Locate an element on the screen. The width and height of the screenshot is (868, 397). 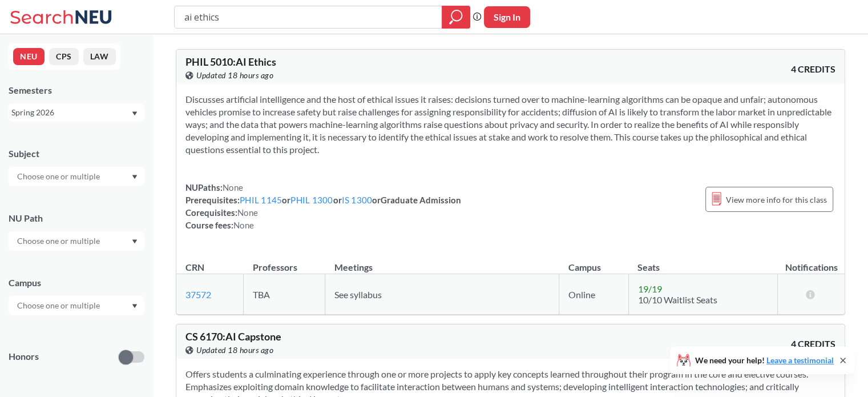
div: Semesters is located at coordinates (77, 90).